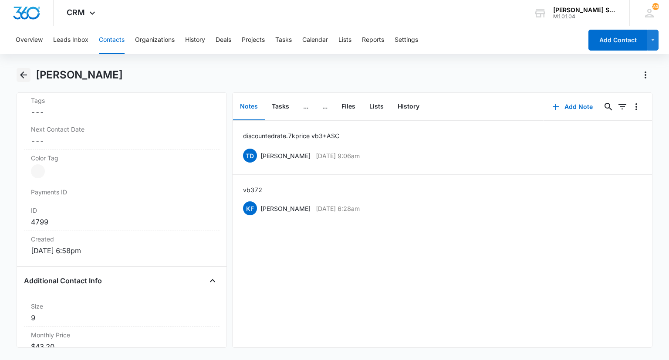  I want to click on button: Settings, so click(406, 40).